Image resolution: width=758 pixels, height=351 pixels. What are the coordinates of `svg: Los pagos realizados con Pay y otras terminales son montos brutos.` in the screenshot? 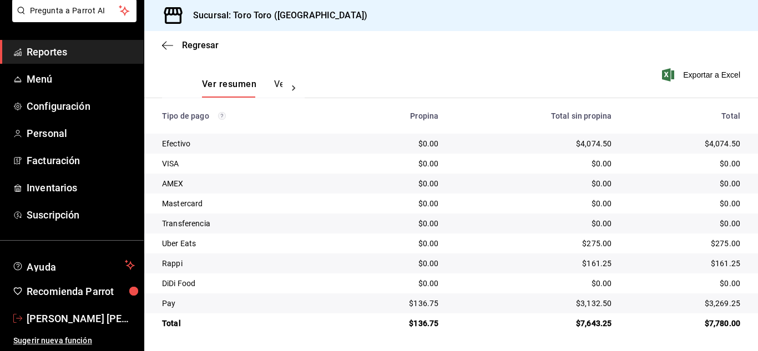 It's located at (222, 116).